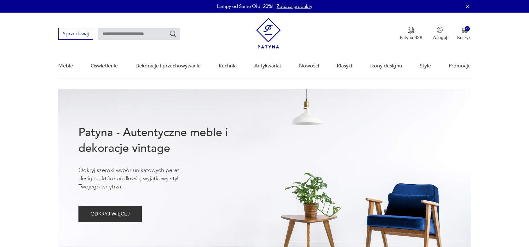  I want to click on p: Koszyk, so click(464, 37).